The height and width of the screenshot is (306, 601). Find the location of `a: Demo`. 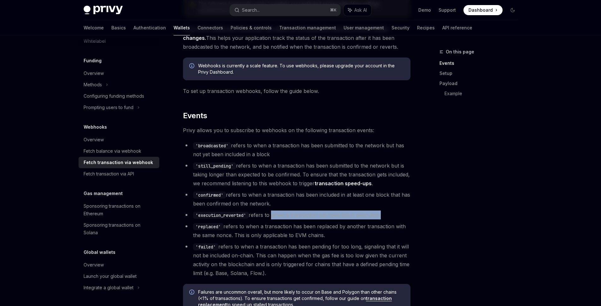

a: Demo is located at coordinates (425, 10).